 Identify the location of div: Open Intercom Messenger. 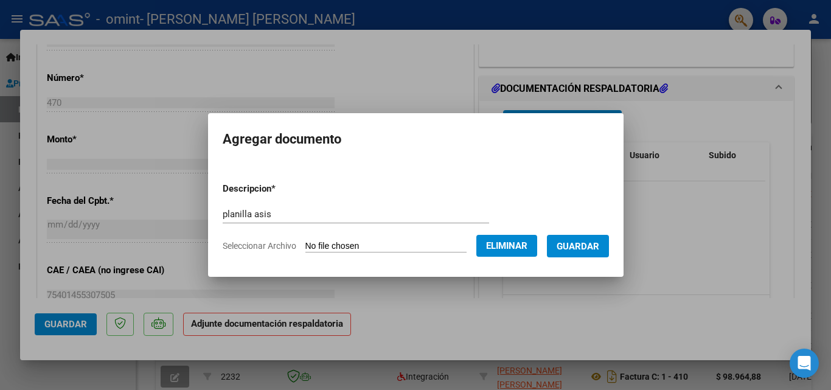
(804, 363).